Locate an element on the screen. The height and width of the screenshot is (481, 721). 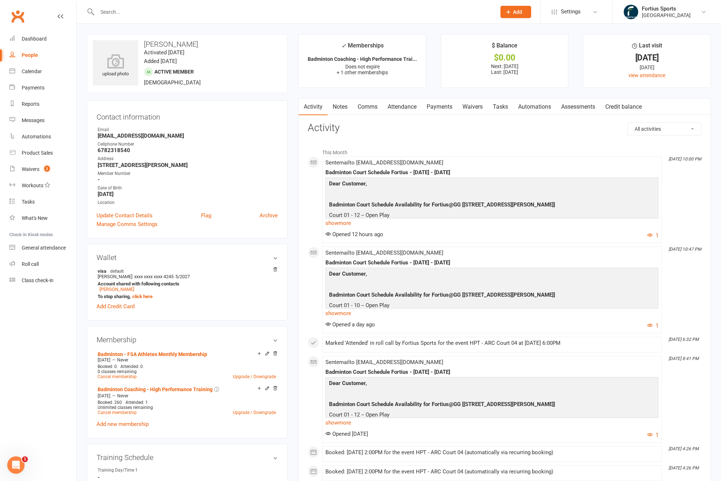
span: Does not expire is located at coordinates (363, 67).